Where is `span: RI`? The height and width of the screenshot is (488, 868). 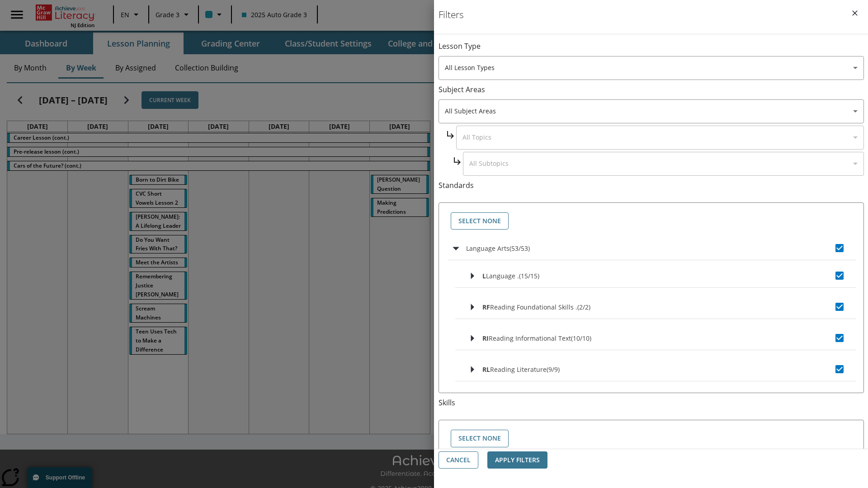
span: RI is located at coordinates (485, 338).